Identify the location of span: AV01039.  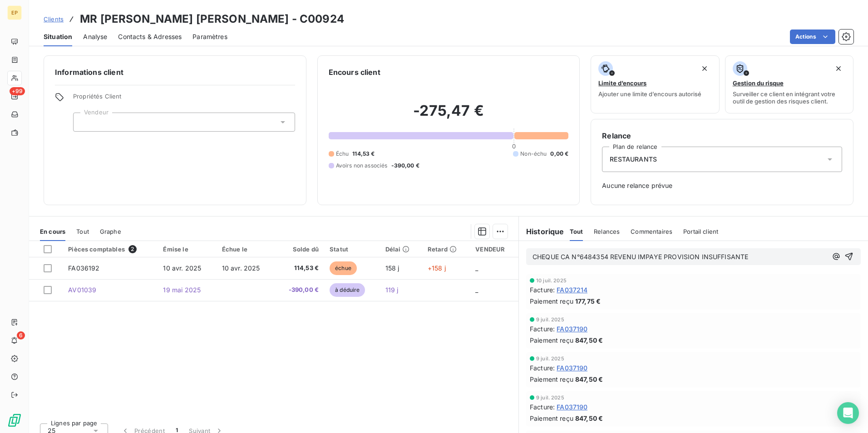
(82, 289).